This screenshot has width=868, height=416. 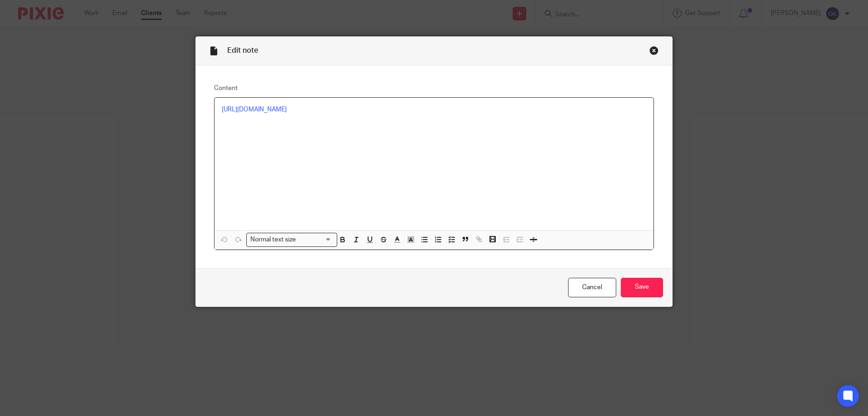 I want to click on div: Close this dialog window, so click(x=654, y=50).